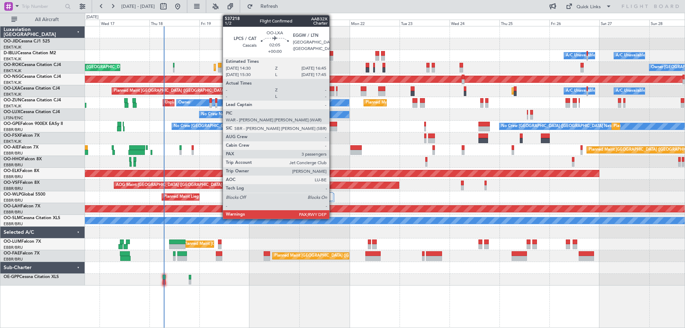  I want to click on a: OO-SLMCessna Citation XLS, so click(32, 218).